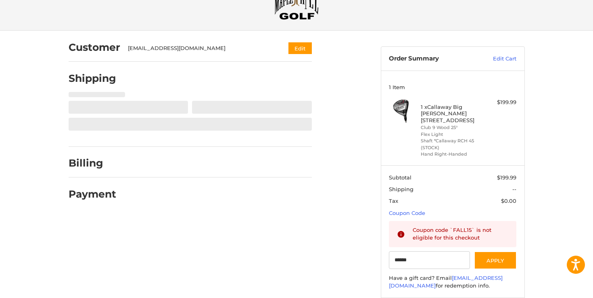  I want to click on span: $0.00, so click(508, 201).